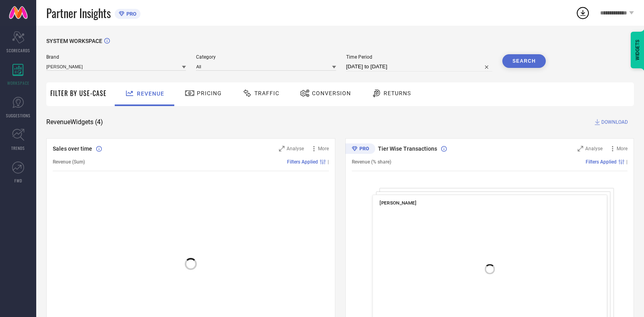 This screenshot has height=317, width=644. What do you see at coordinates (18, 115) in the screenshot?
I see `span: SUGGESTIONS` at bounding box center [18, 115].